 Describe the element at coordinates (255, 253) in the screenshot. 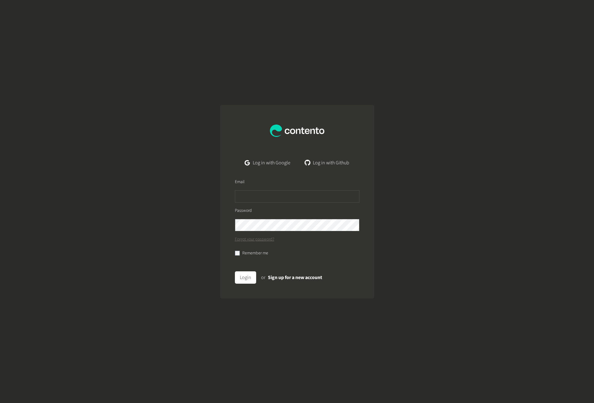

I see `label: Remember me` at that location.